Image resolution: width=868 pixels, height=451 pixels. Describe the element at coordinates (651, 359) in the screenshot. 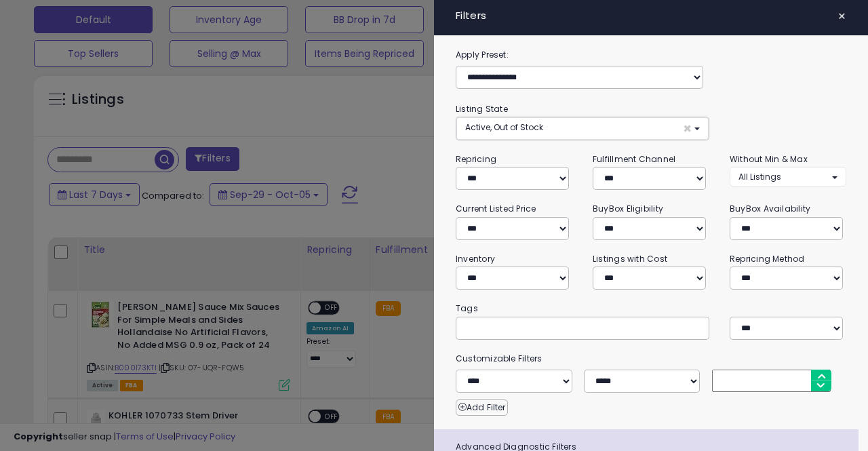

I see `small: Customizable Filters` at that location.